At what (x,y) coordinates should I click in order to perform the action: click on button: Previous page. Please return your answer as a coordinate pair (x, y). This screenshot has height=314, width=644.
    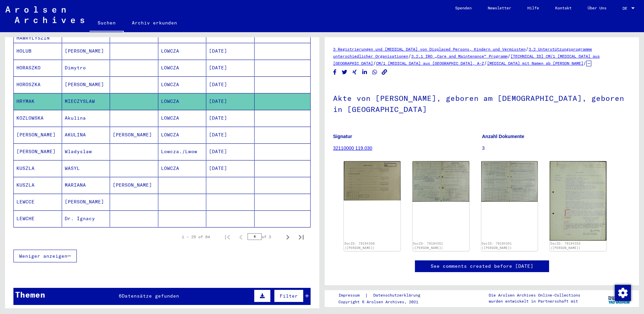
    Looking at the image, I should click on (241, 237).